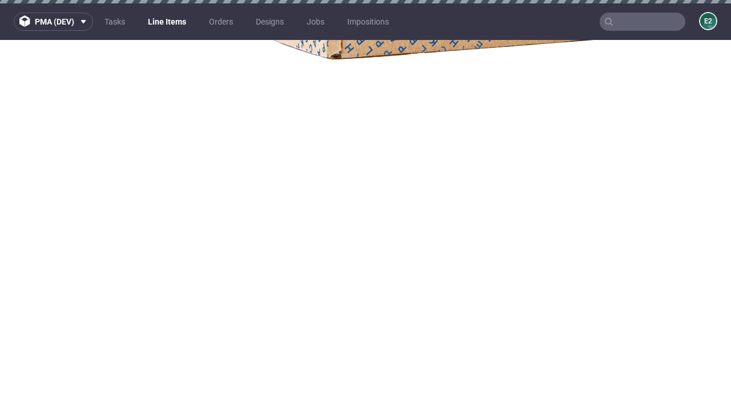 Image resolution: width=731 pixels, height=411 pixels. What do you see at coordinates (221, 22) in the screenshot?
I see `a: Orders` at bounding box center [221, 22].